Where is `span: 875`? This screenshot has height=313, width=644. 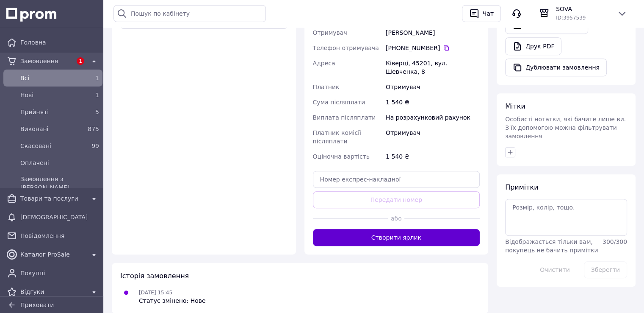 span: 875 is located at coordinates (93, 129).